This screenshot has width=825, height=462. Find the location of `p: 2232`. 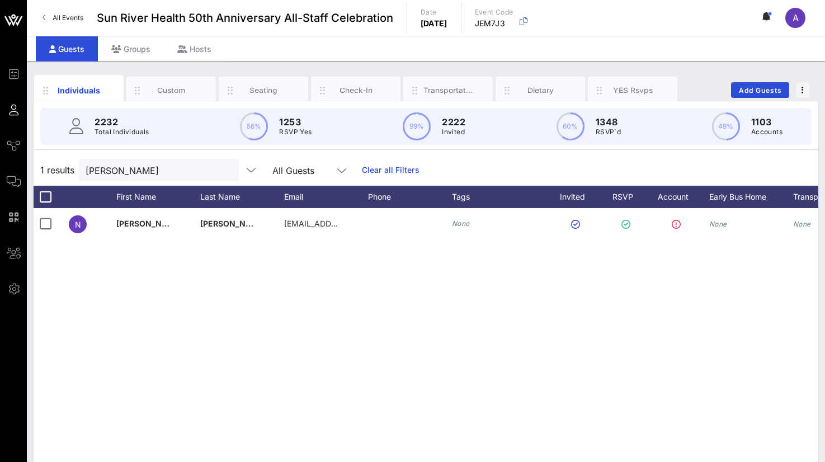

p: 2232 is located at coordinates (122, 122).